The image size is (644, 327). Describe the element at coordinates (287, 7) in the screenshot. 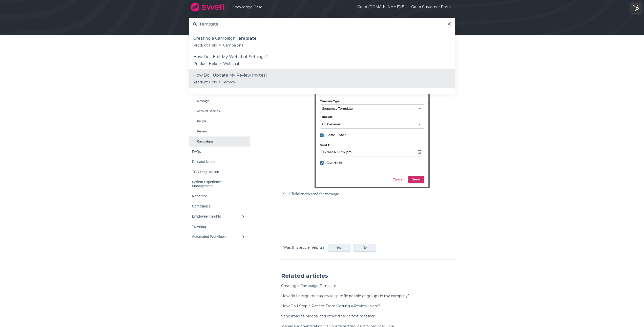

I see `a: Knowledge Base` at that location.